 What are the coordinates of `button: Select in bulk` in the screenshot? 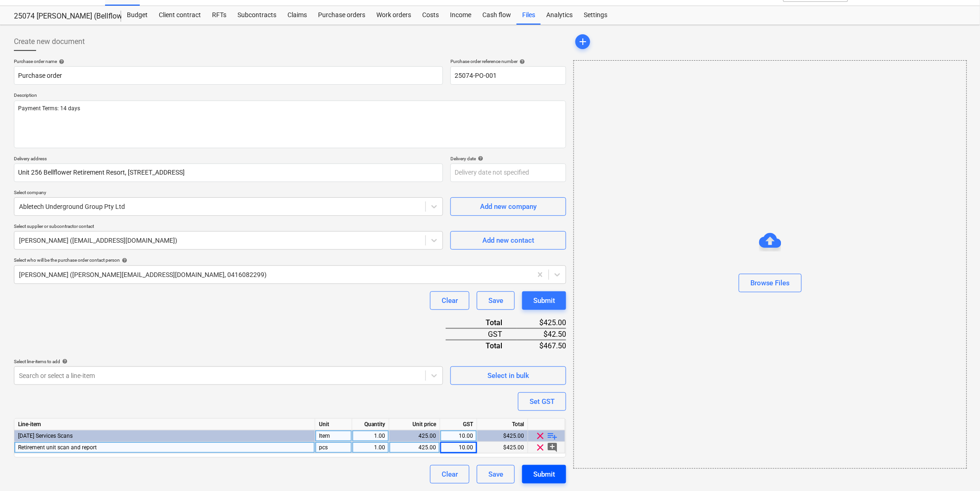 It's located at (508, 376).